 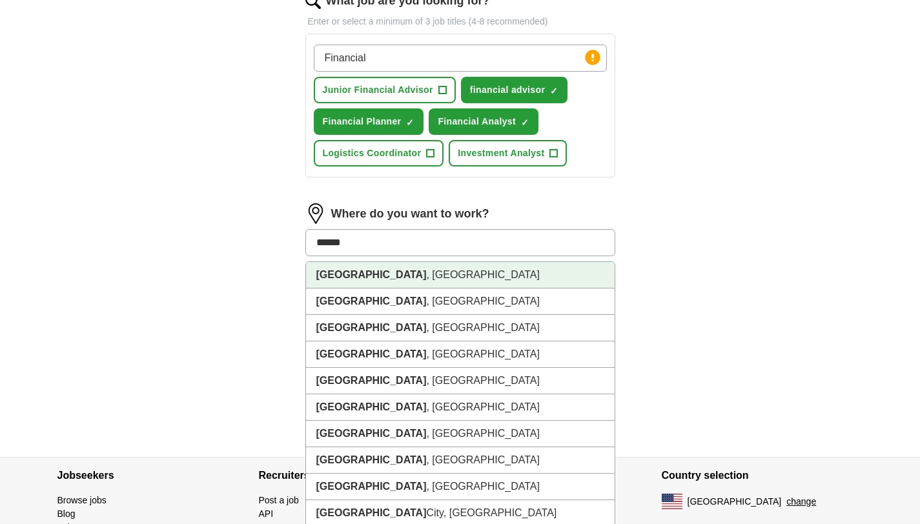 I want to click on input: Type a job title and press enter, so click(x=461, y=58).